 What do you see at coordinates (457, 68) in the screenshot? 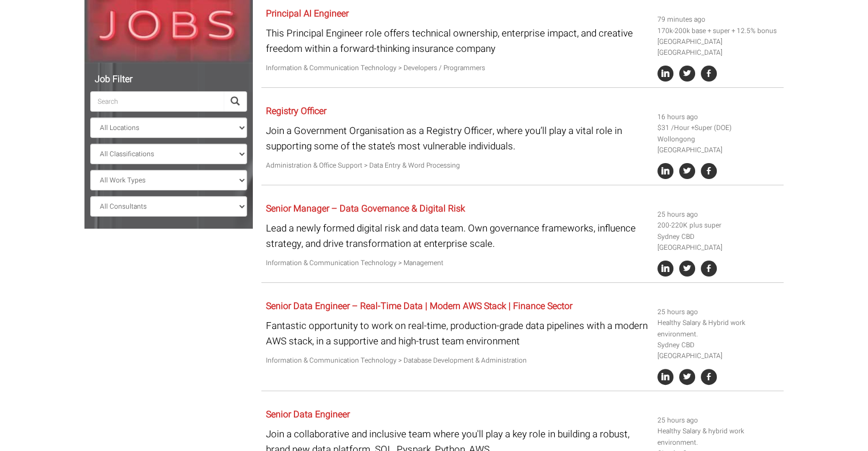
I see `p: Information & Communication Technology > Developers / Programmers` at bounding box center [457, 68].